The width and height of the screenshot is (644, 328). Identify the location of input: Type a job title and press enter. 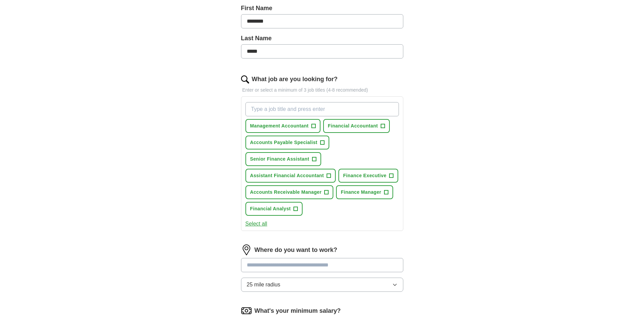
(322, 109).